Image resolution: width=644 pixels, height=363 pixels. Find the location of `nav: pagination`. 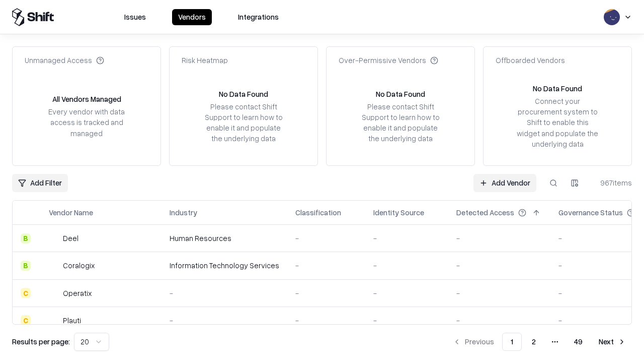

nav: pagination is located at coordinates (539, 342).